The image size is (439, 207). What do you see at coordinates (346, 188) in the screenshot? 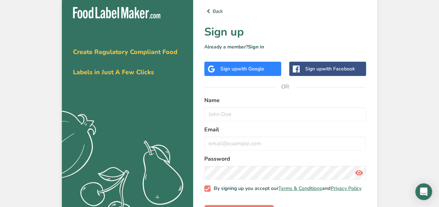
I see `a: Privacy Policy` at bounding box center [346, 188].